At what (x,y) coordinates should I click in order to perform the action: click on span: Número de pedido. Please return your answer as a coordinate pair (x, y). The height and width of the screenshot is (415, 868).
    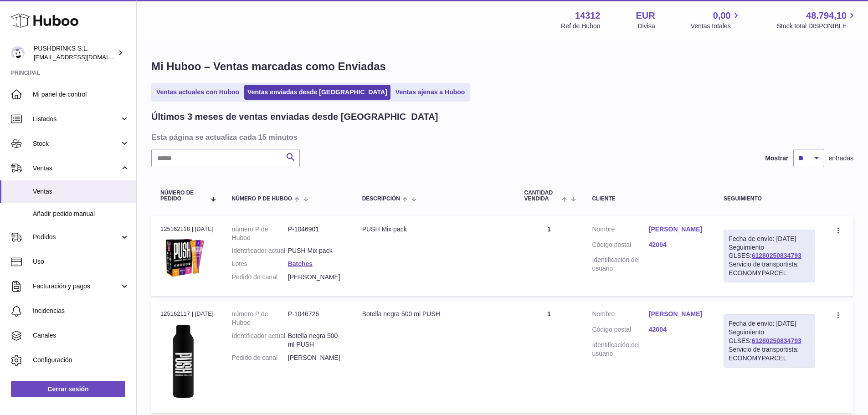
    Looking at the image, I should click on (183, 196).